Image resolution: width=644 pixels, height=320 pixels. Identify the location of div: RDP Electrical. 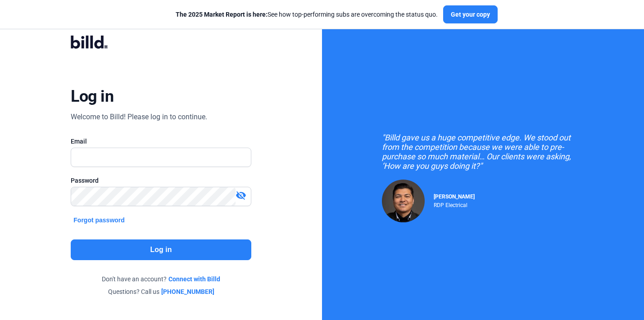
(454, 204).